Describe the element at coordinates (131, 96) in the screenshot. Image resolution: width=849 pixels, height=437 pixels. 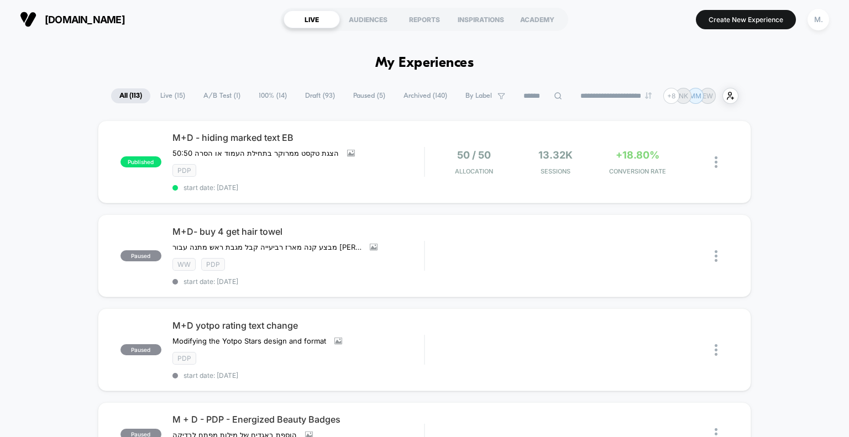
I see `span: All ( 113 )` at that location.